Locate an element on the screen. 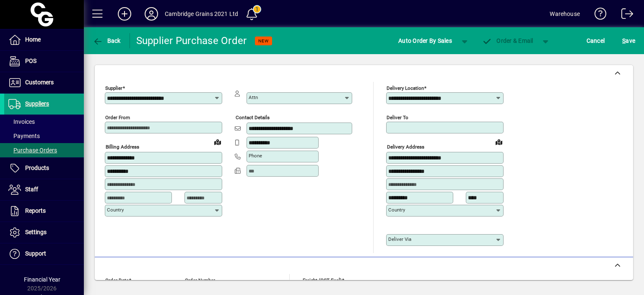  span: Invoices is located at coordinates (22, 122).